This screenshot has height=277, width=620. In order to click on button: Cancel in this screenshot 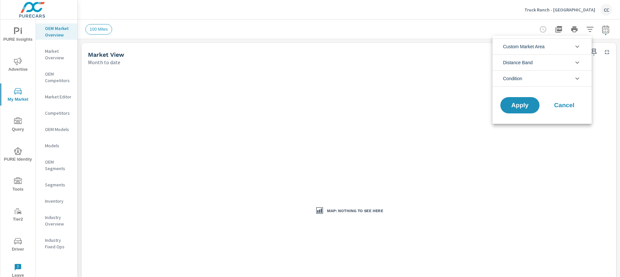, I will do `click(564, 105)`.